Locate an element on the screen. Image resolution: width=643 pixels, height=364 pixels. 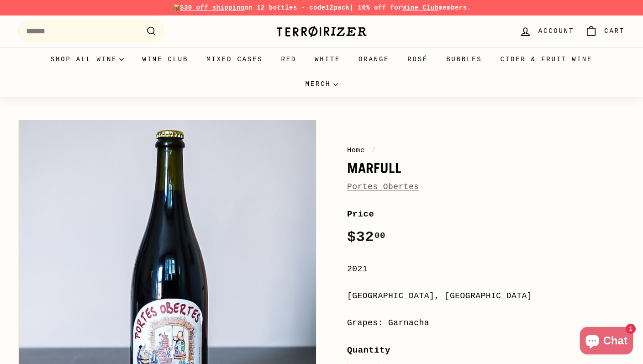
inbox-online-store-chat: Shopify online store chat is located at coordinates (607, 342).